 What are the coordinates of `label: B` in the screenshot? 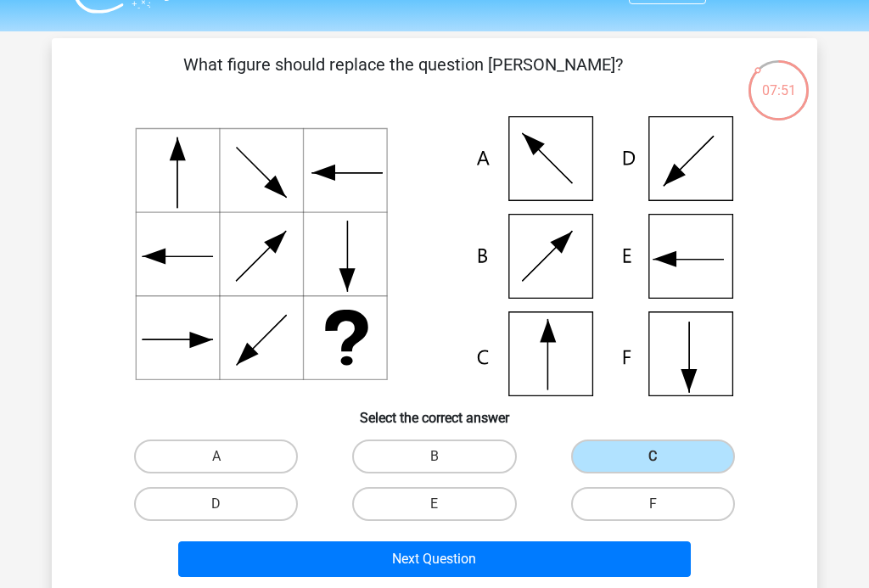 It's located at (434, 456).